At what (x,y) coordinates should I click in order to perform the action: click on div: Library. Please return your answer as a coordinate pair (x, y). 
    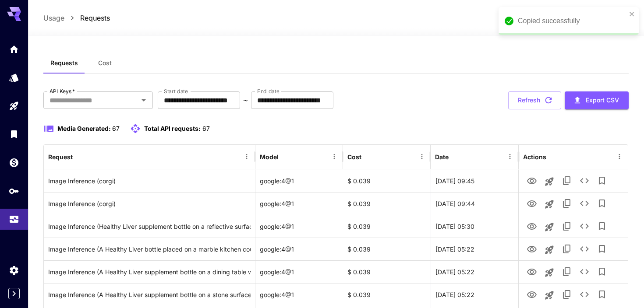
    Looking at the image, I should click on (14, 134).